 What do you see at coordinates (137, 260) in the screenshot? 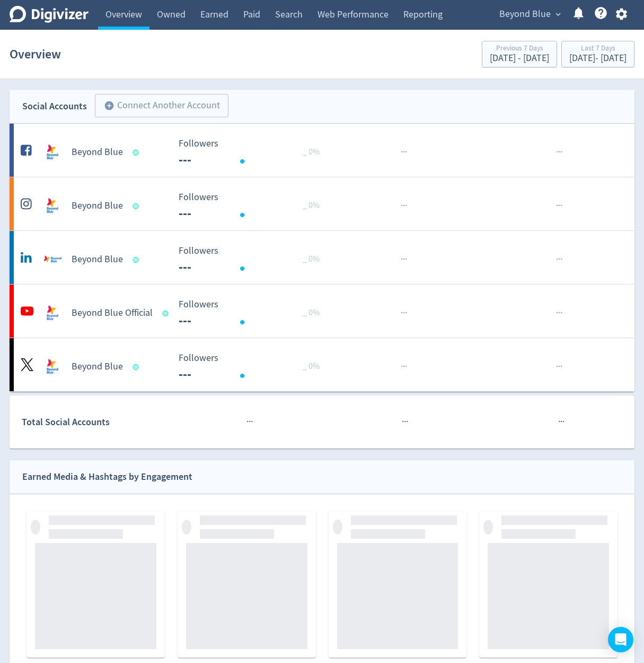
I see `span: Data last synced: 3 Sep 2025, 12:01pm (AEST)` at bounding box center [137, 260].